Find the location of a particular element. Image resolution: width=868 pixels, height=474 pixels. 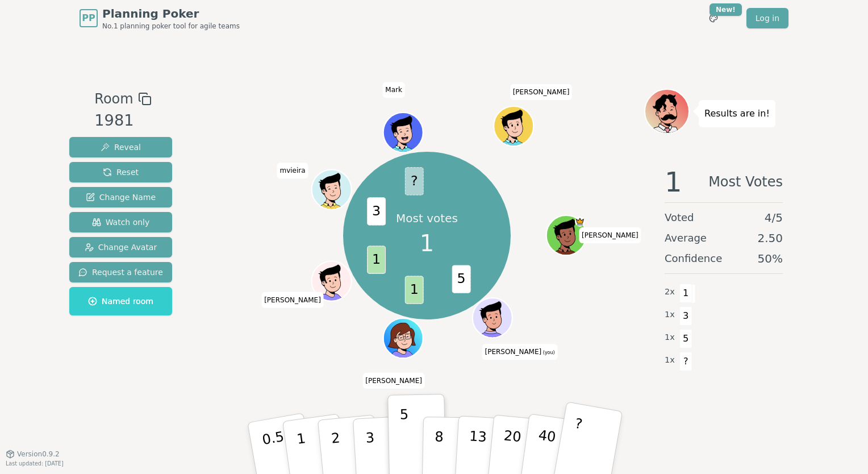

span: 4 / 5 is located at coordinates (774, 218).